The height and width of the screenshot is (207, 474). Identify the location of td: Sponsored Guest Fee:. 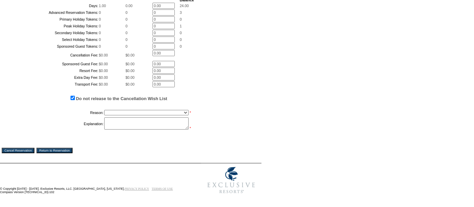
(59, 64).